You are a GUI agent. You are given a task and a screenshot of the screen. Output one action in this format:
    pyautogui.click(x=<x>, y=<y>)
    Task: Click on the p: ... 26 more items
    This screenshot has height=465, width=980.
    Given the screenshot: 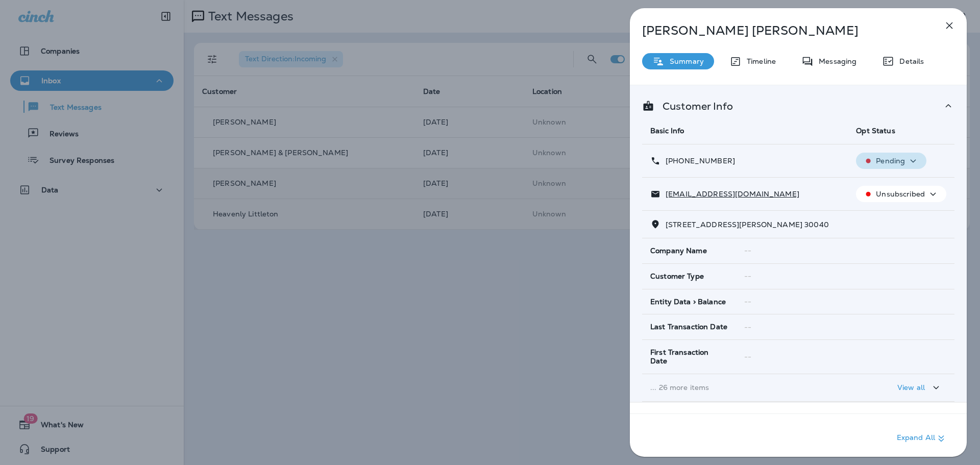 What is the action you would take?
    pyautogui.click(x=745, y=388)
    